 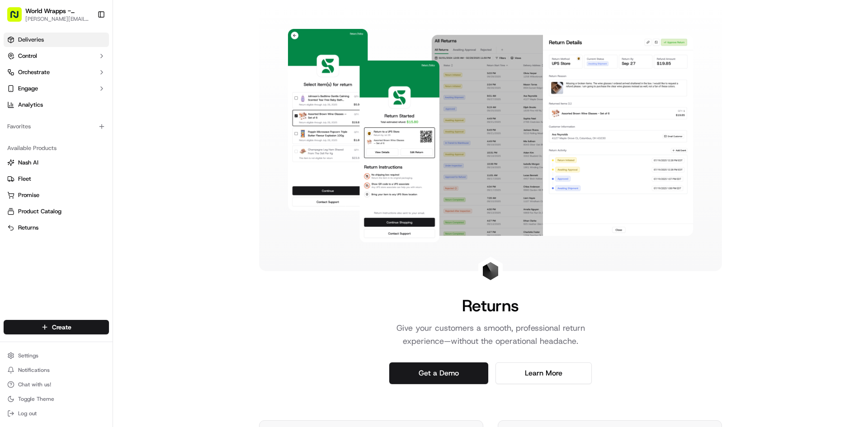 I want to click on input: Got a question? Start typing here..., so click(x=93, y=63).